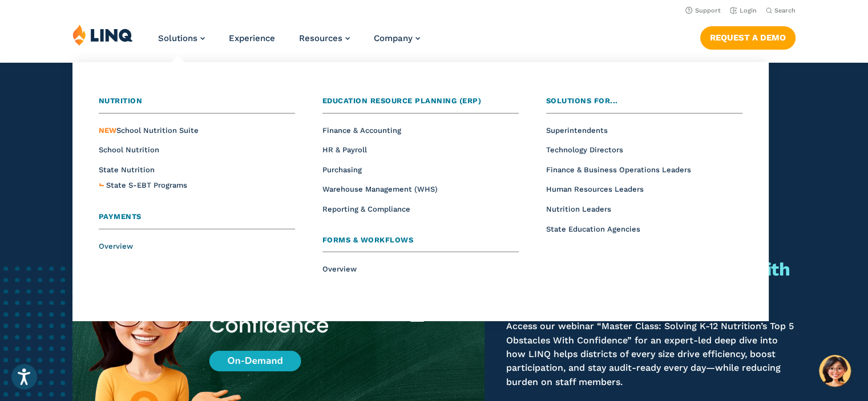 The image size is (868, 401). Describe the element at coordinates (197, 105) in the screenshot. I see `a: Nutrition` at that location.